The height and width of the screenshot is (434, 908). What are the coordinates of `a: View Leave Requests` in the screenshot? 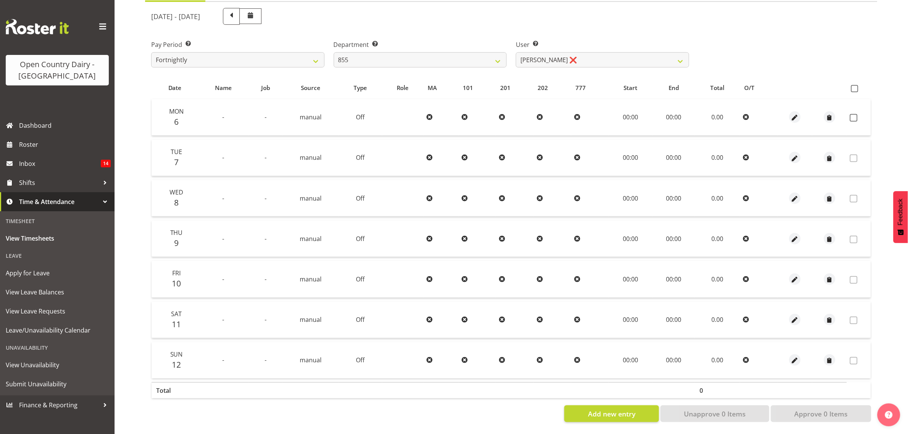 It's located at (57, 311).